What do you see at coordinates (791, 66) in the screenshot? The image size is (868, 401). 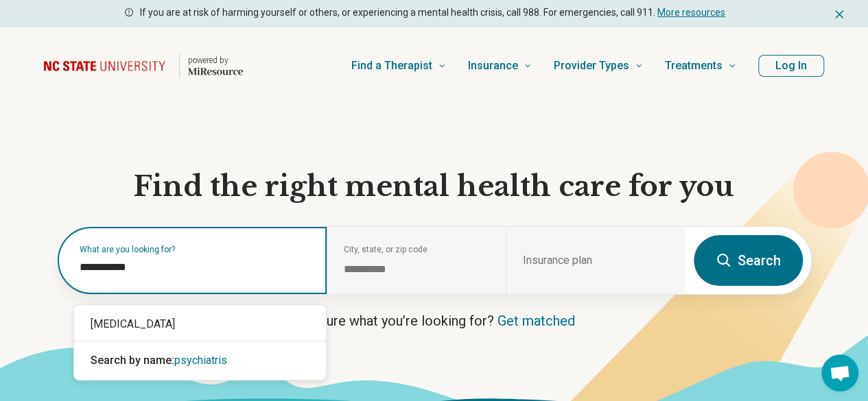 I see `button: Log In` at bounding box center [791, 66].